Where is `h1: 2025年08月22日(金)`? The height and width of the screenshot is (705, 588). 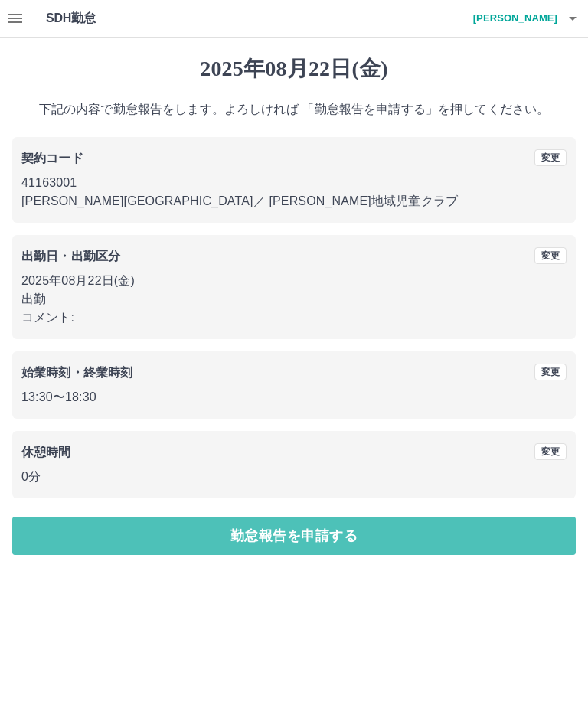
h1: 2025年08月22日(金) is located at coordinates (294, 69).